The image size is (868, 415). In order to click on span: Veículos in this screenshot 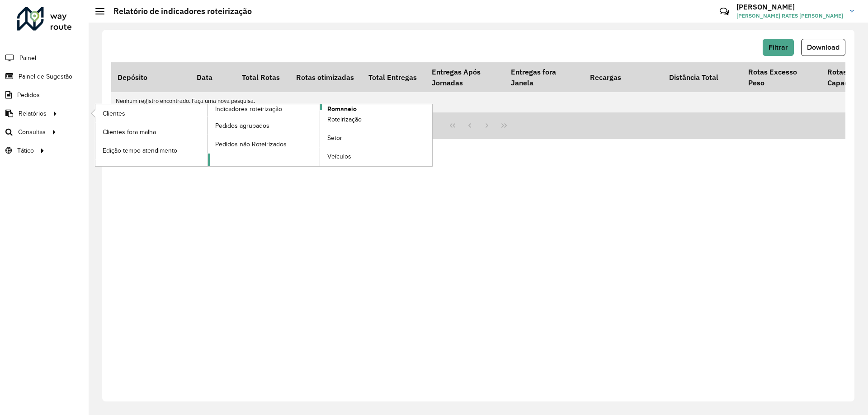, I will do `click(339, 156)`.